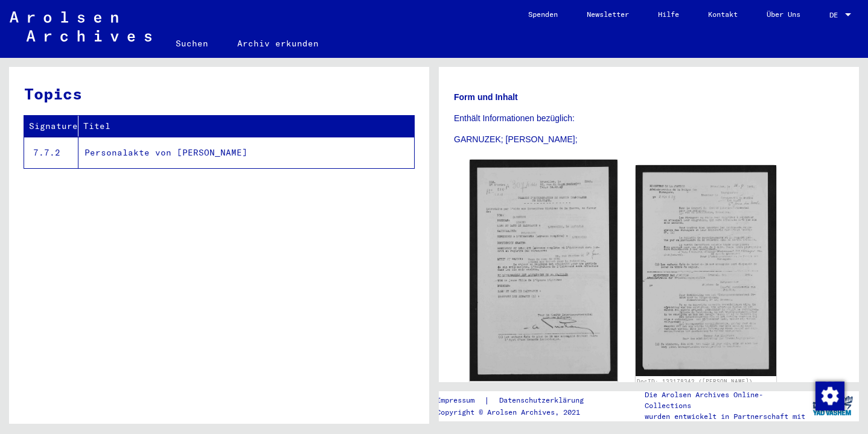 The width and height of the screenshot is (868, 434). Describe the element at coordinates (485, 97) in the screenshot. I see `b: Form und Inhalt` at that location.